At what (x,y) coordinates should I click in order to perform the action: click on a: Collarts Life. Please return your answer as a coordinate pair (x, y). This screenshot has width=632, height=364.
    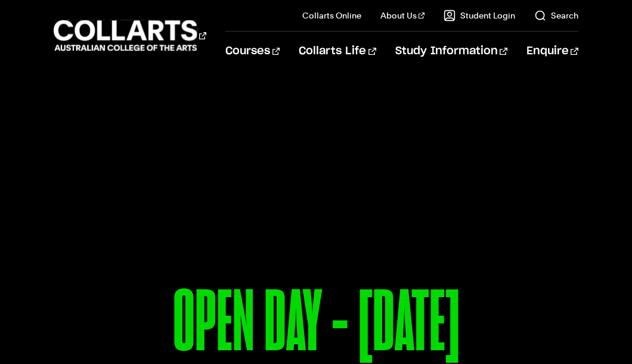
    Looking at the image, I should click on (337, 51).